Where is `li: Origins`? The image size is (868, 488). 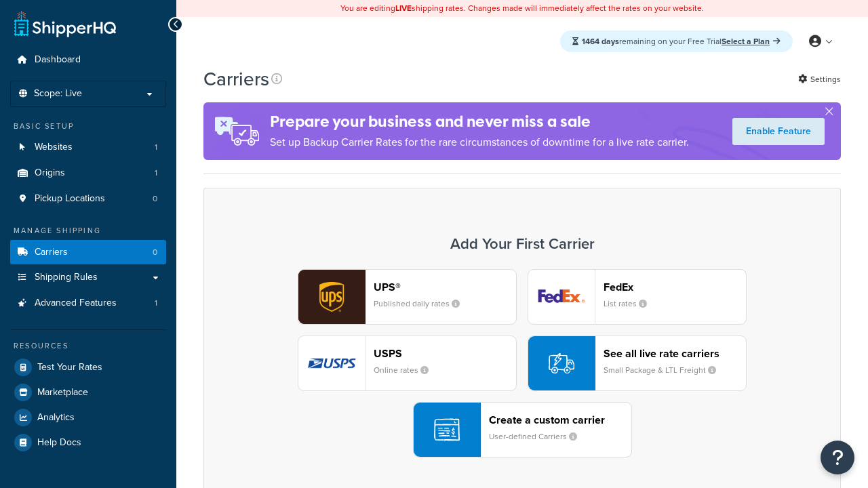
li: Origins is located at coordinates (88, 173).